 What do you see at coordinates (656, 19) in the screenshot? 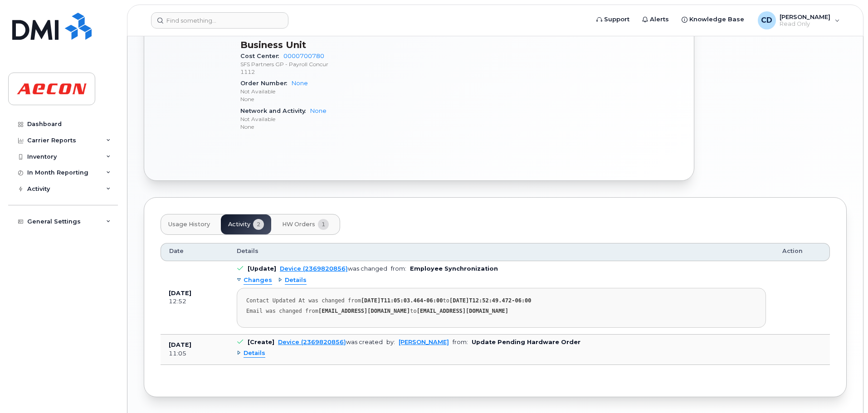
I see `a: Alerts` at bounding box center [656, 19].